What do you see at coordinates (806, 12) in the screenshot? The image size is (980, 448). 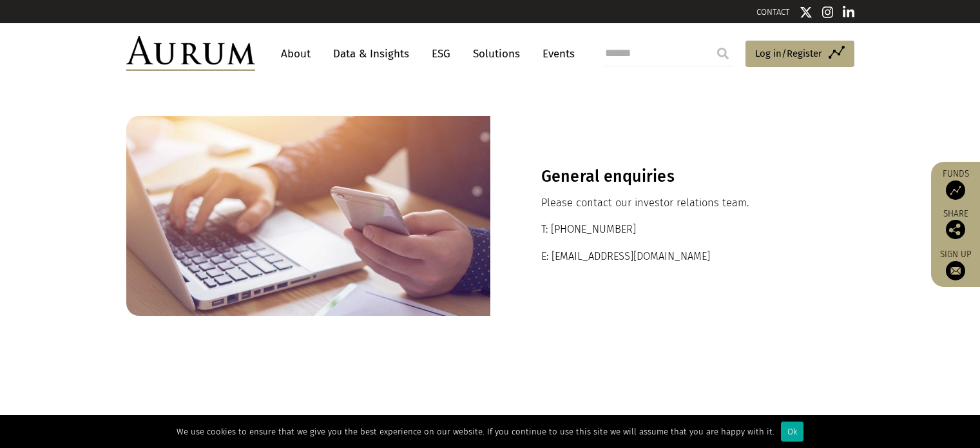 I see `img: Twitter icon` at bounding box center [806, 12].